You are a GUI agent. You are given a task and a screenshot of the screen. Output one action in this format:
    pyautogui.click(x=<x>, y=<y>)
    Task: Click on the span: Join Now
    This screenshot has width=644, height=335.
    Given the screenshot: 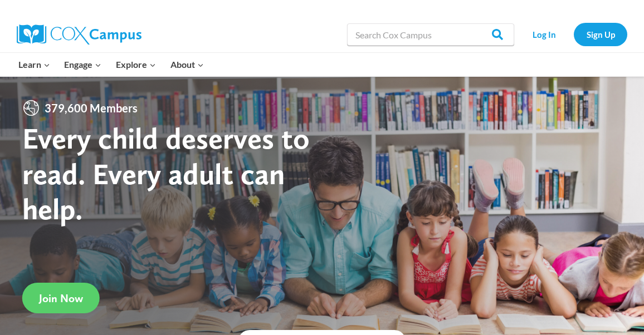 What is the action you would take?
    pyautogui.click(x=61, y=298)
    